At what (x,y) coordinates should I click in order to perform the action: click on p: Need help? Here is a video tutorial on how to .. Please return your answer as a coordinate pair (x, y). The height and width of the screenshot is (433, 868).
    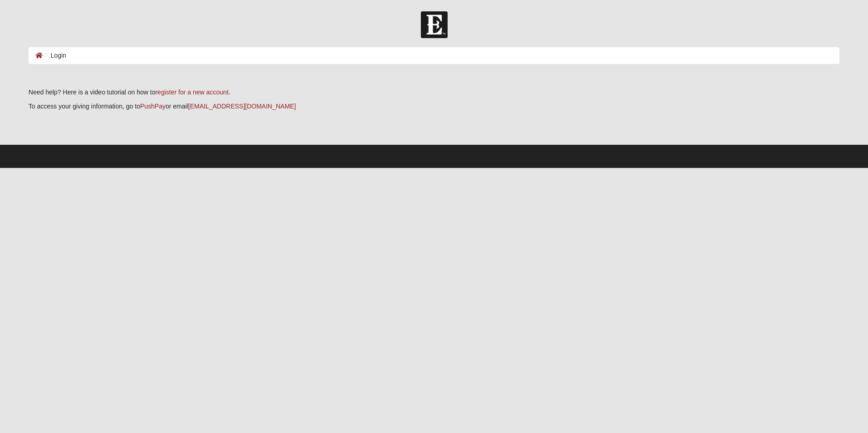
    Looking at the image, I should click on (434, 92).